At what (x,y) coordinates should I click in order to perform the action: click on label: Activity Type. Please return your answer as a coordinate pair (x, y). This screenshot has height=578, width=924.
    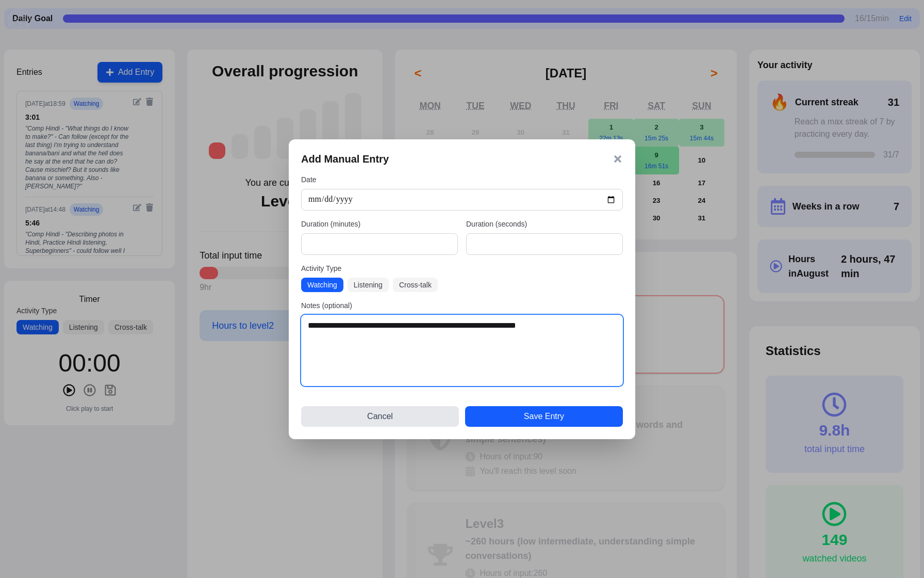
    Looking at the image, I should click on (462, 268).